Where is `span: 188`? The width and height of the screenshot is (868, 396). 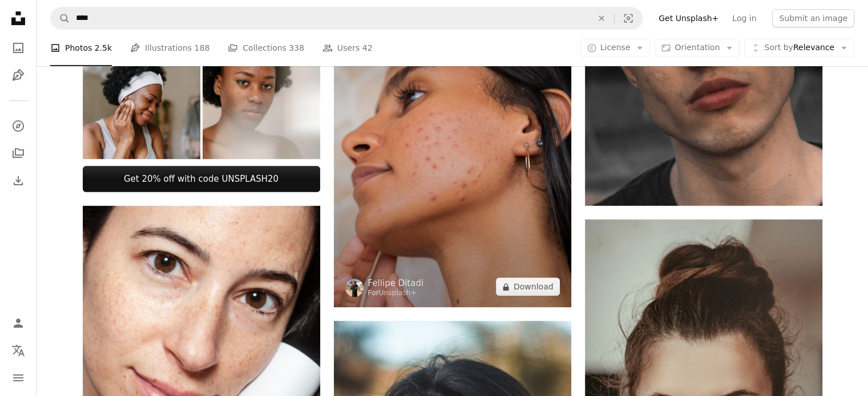 span: 188 is located at coordinates (202, 48).